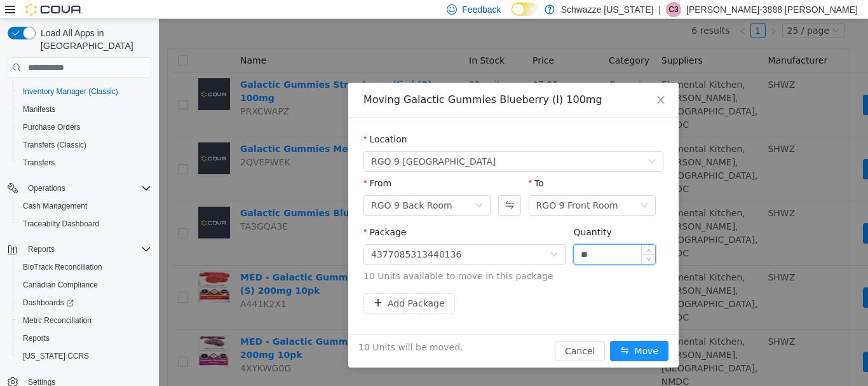 This screenshot has width=868, height=386. I want to click on button: Purchase Orders, so click(85, 127).